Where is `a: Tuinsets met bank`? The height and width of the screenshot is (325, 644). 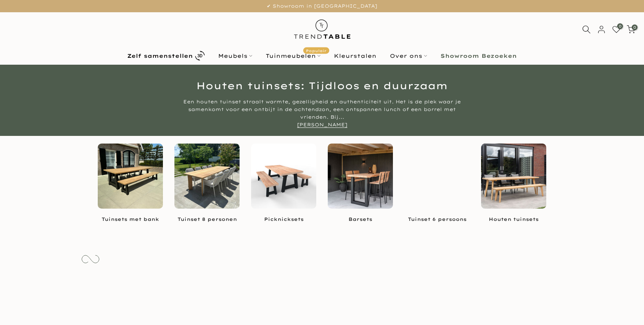 a: Tuinsets met bank is located at coordinates (130, 220).